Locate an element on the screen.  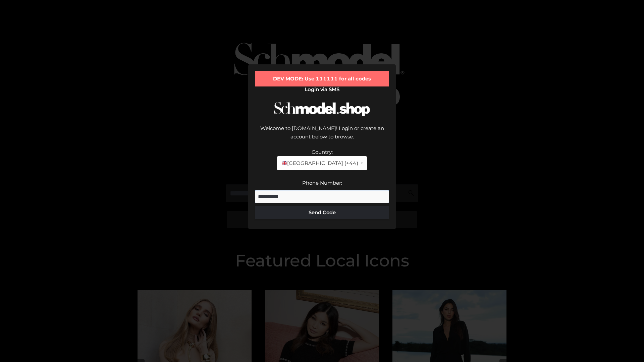
button: Send Code is located at coordinates (322, 213).